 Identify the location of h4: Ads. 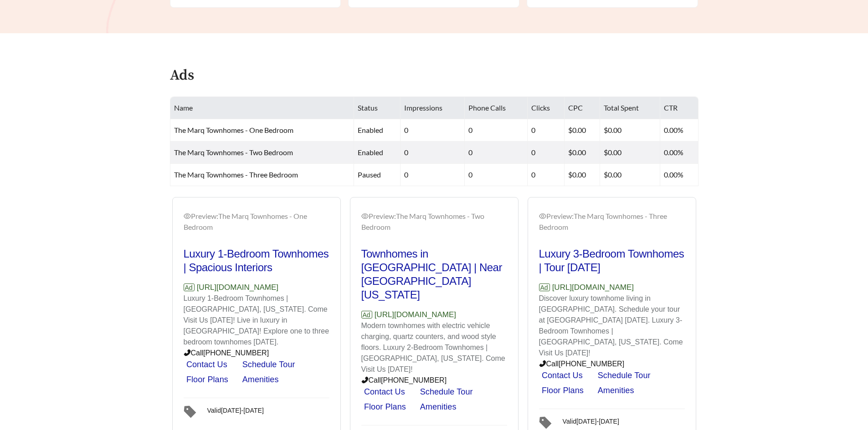
(182, 76).